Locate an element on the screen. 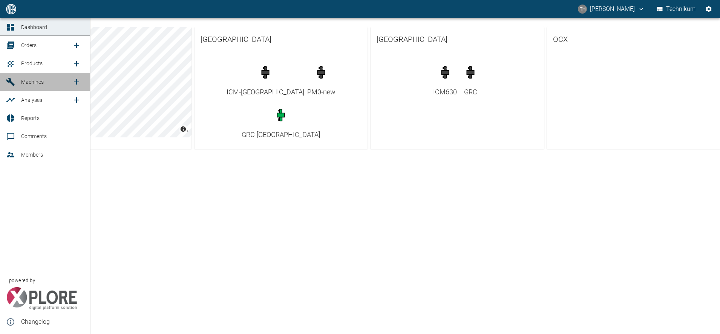 The width and height of the screenshot is (720, 334). img: logo is located at coordinates (11, 9).